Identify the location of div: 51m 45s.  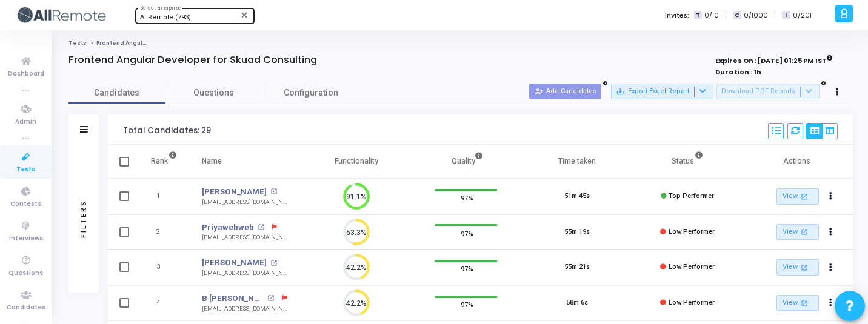
(578, 197).